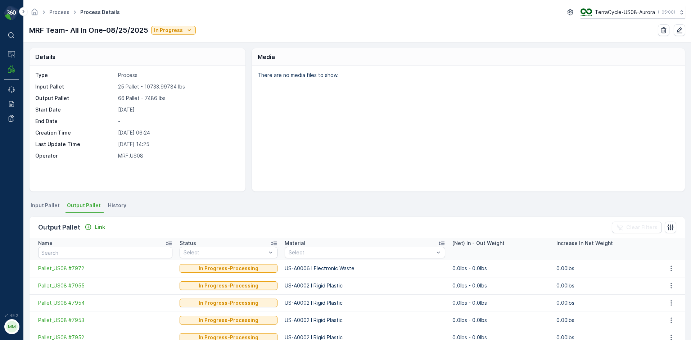 The image size is (691, 340). Describe the element at coordinates (100, 227) in the screenshot. I see `p: Link` at that location.